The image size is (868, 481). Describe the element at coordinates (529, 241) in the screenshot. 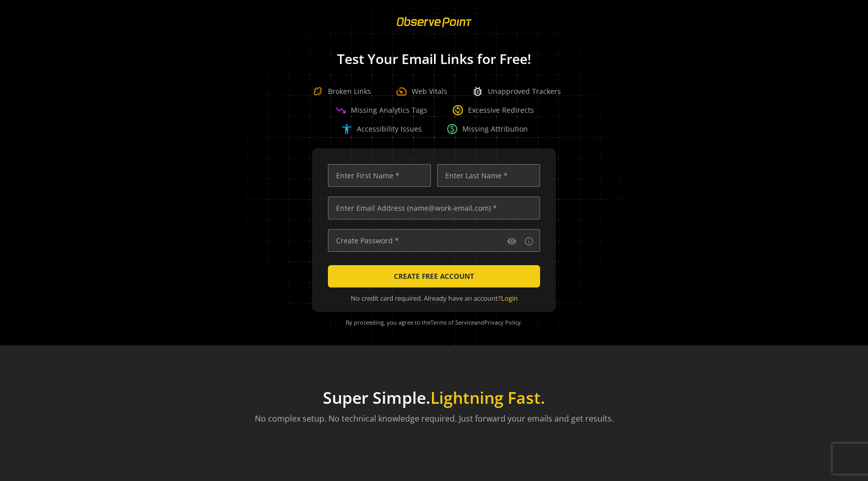

I see `button: Password requirements` at that location.